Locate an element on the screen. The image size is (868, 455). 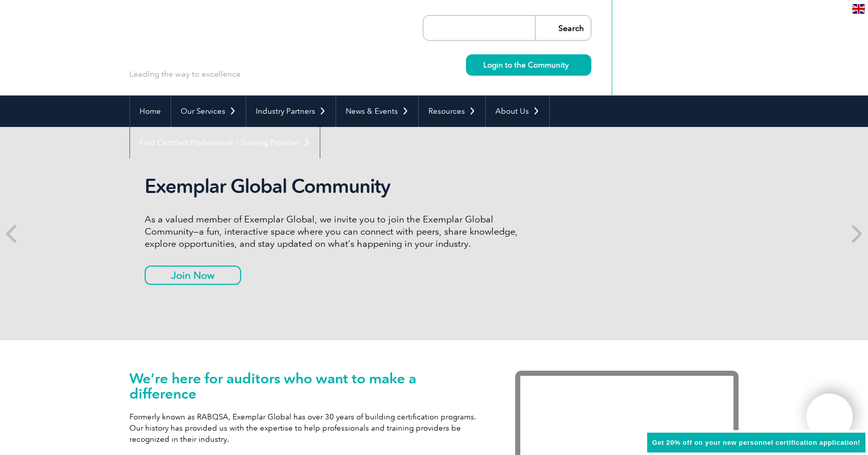
a: Resources is located at coordinates (452, 111).